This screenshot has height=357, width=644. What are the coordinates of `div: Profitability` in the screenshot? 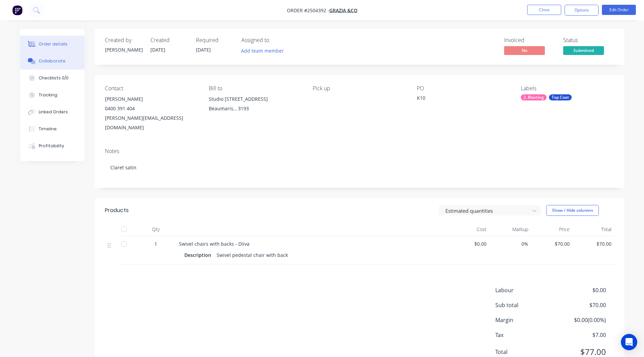 It's located at (51, 146).